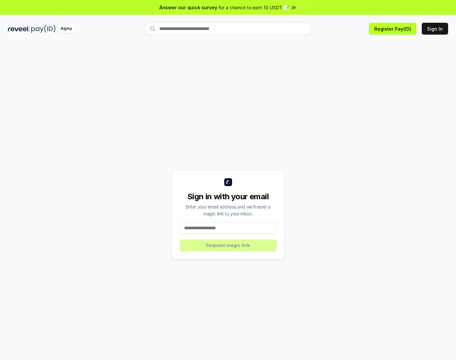 The height and width of the screenshot is (360, 456). I want to click on img: reveel_dark, so click(19, 29).